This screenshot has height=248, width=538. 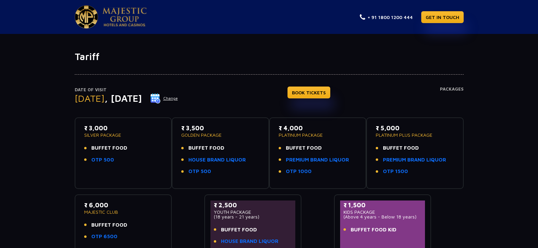 What do you see at coordinates (253, 217) in the screenshot?
I see `p: (18 years - 21 years)` at bounding box center [253, 217].